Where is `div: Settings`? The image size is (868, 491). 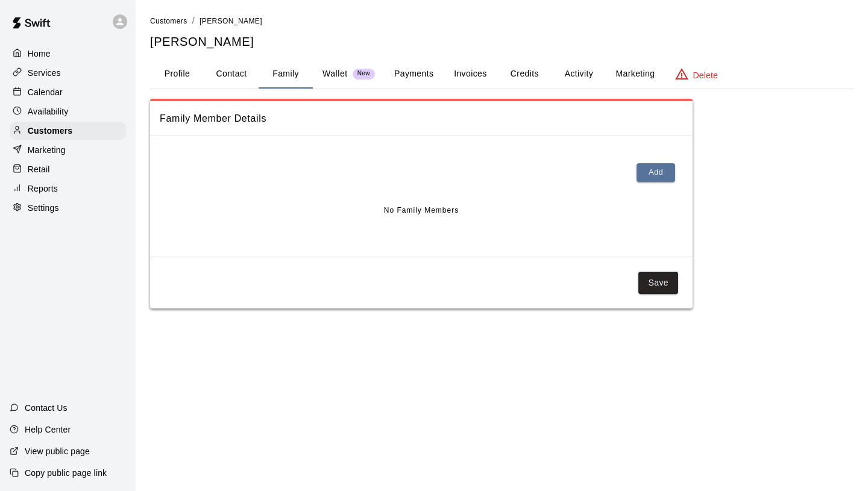 div: Settings is located at coordinates (67, 208).